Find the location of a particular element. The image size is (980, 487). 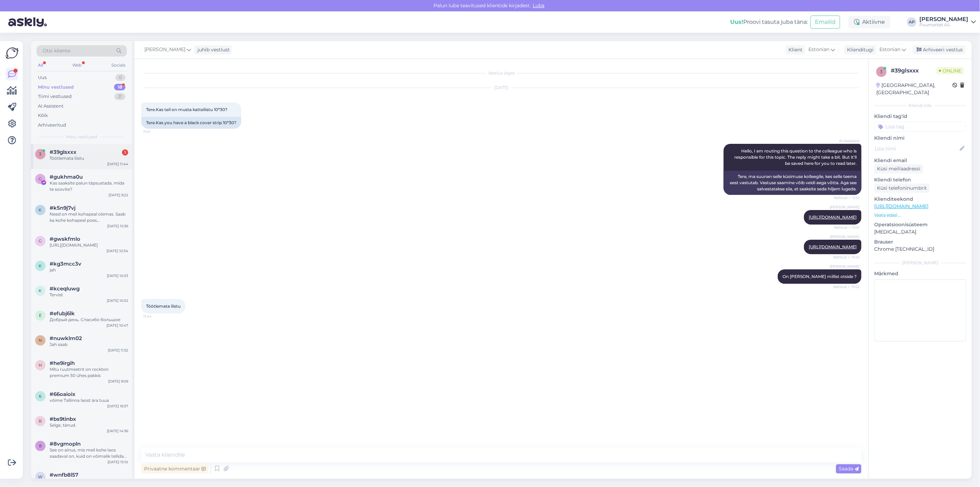

div: Tiimi vestlused is located at coordinates (55, 96).